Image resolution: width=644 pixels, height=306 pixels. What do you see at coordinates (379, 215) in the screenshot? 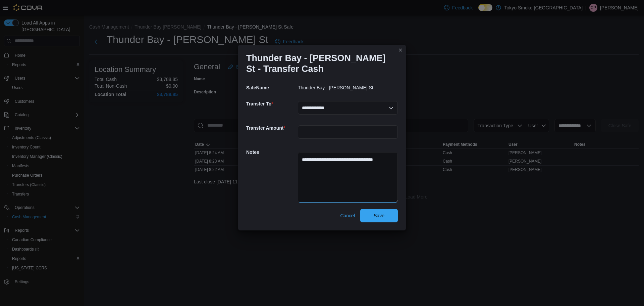
I see `button: Save` at bounding box center [379, 215].